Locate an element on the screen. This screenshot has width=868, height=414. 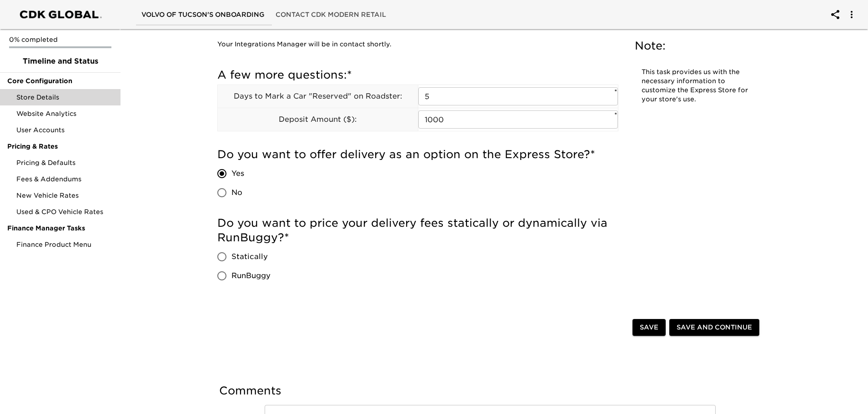
span: Core Configuration is located at coordinates (60, 81).